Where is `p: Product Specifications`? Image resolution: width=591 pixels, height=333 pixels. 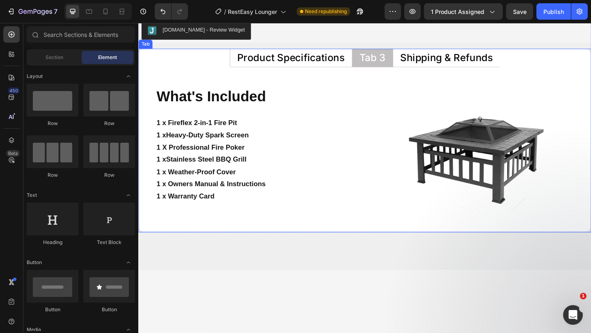
p: Product Specifications is located at coordinates (166, 38).